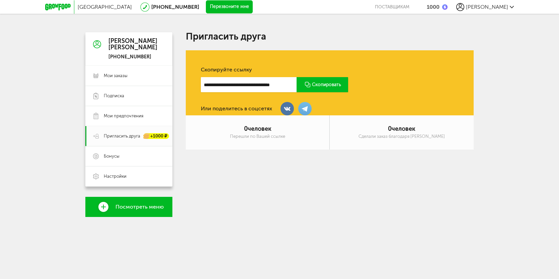  Describe the element at coordinates (116, 76) in the screenshot. I see `span: Мои заказы` at that location.